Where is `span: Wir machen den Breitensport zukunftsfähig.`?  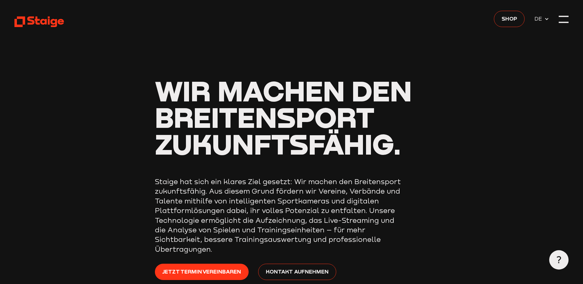 span: Wir machen den Breitensport zukunftsfähig. is located at coordinates (283, 117).